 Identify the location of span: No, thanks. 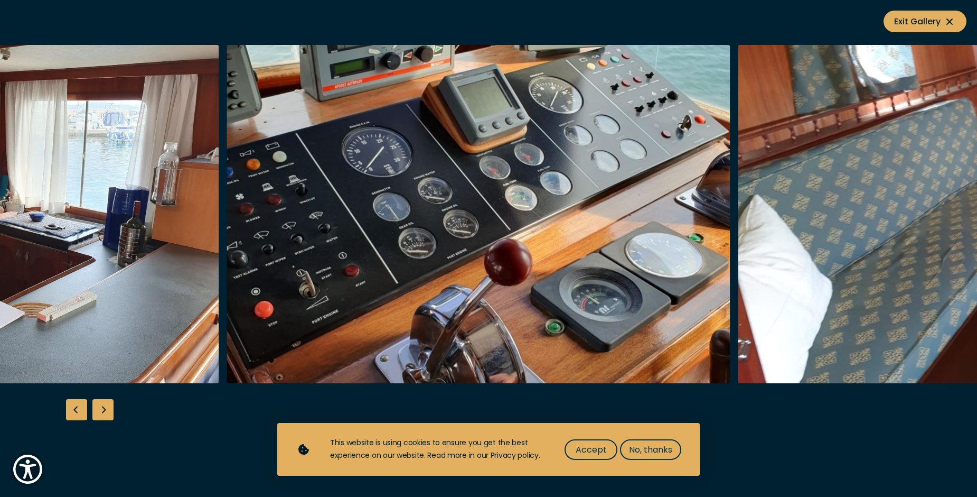
(651, 449).